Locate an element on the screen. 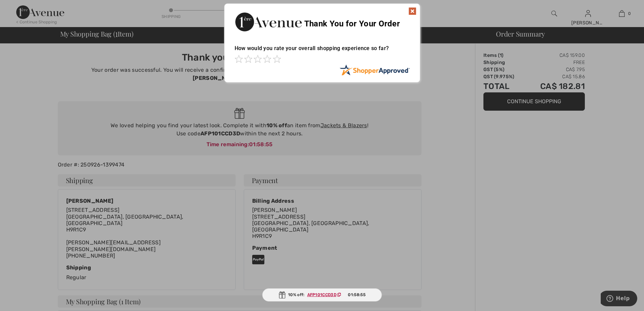  div: How would you rate your overall shopping experience so far? is located at coordinates (322, 51).